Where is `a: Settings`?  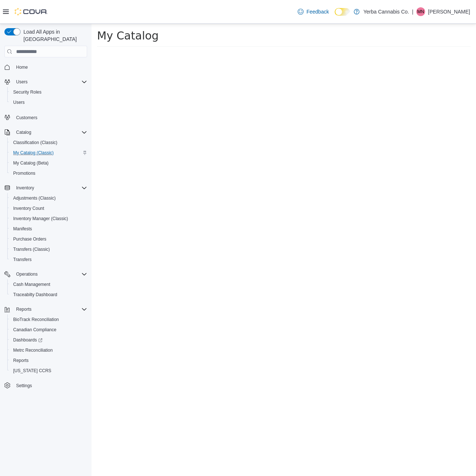 a: Settings is located at coordinates (24, 386).